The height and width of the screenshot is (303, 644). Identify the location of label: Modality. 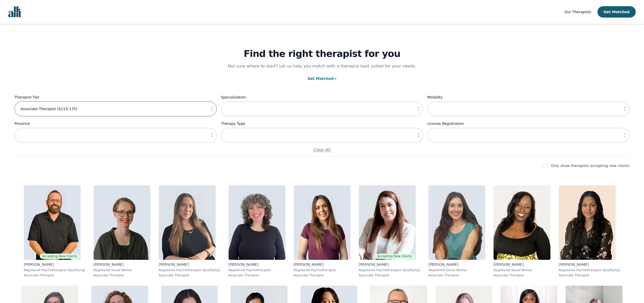
(528, 97).